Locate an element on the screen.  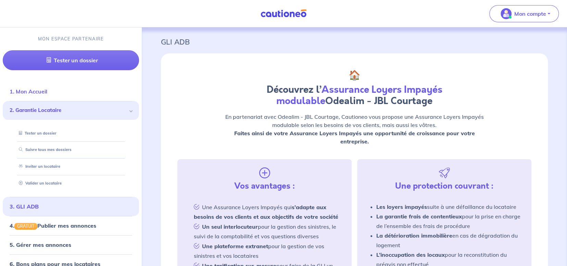
div: 1. Mon Accueil is located at coordinates (71, 91).